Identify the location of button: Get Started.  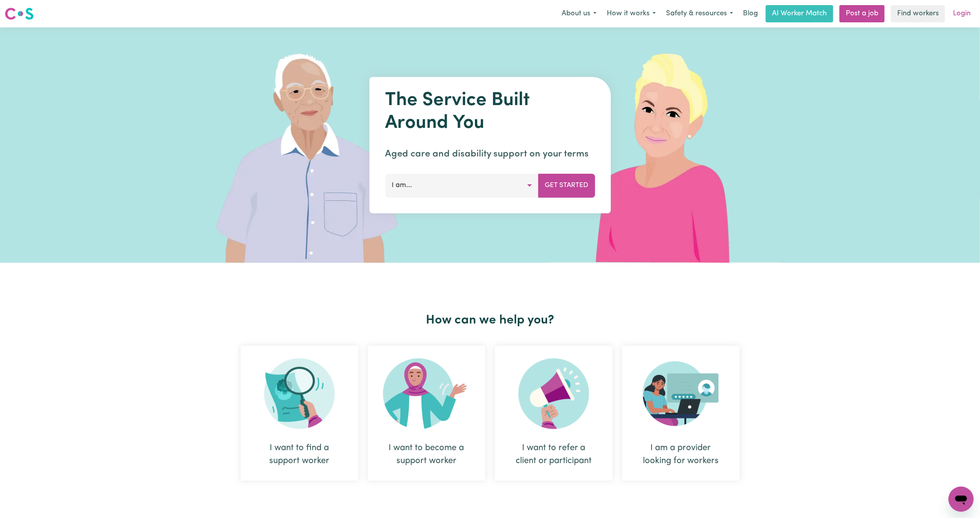
(566, 186).